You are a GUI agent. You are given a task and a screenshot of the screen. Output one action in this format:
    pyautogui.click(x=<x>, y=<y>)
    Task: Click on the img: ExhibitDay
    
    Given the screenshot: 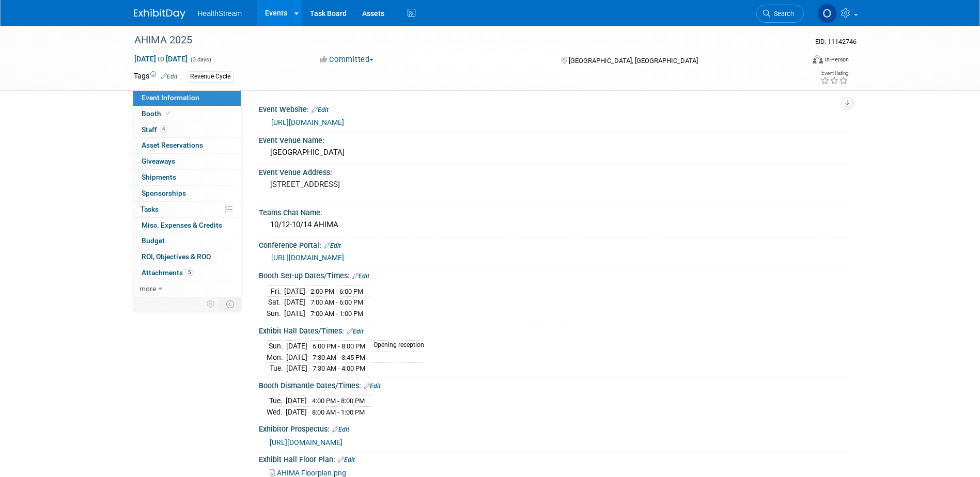 What is the action you would take?
    pyautogui.click(x=160, y=14)
    